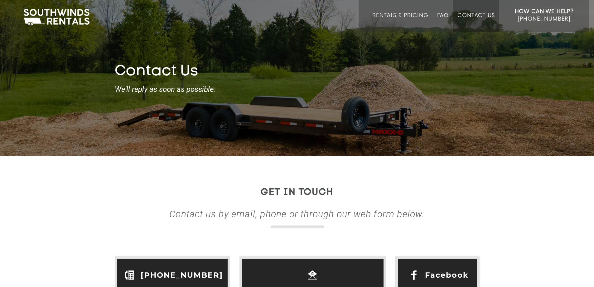 The width and height of the screenshot is (594, 287). Describe the element at coordinates (544, 12) in the screenshot. I see `strong: How Can We Help?` at that location.